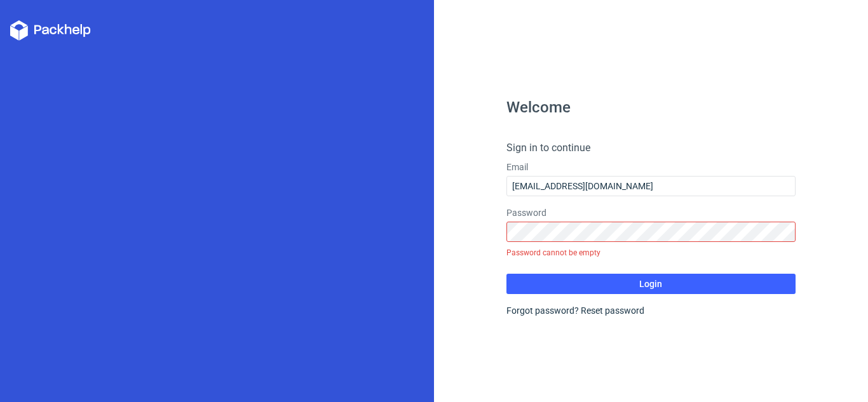 The height and width of the screenshot is (402, 868). What do you see at coordinates (651, 107) in the screenshot?
I see `h1: Welcome` at bounding box center [651, 107].